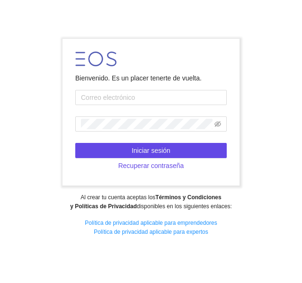 Image resolution: width=302 pixels, height=283 pixels. Describe the element at coordinates (151, 223) in the screenshot. I see `a: Política de privacidad aplicable para emprendedores` at that location.